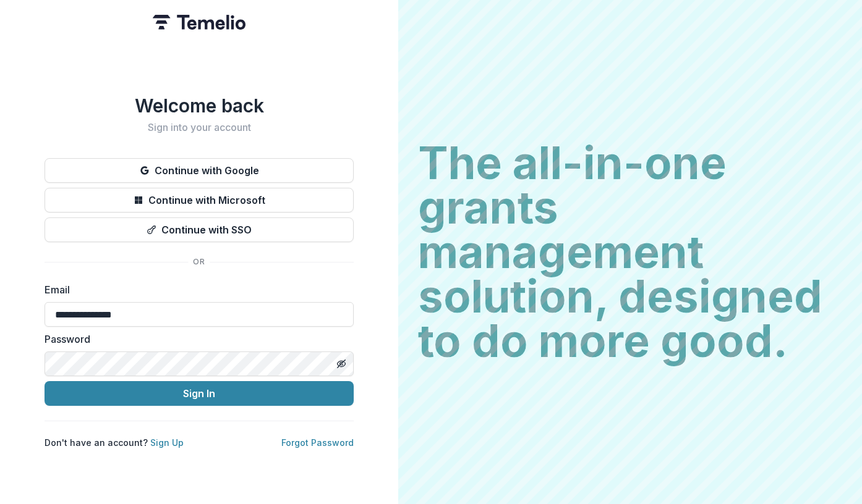 The height and width of the screenshot is (504, 862). What do you see at coordinates (199, 230) in the screenshot?
I see `button: Continue with SSO` at bounding box center [199, 230].